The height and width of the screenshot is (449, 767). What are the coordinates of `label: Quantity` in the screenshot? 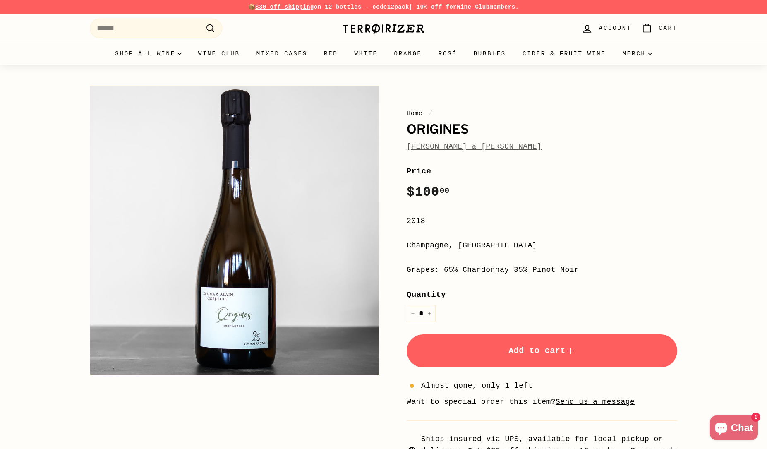 It's located at (542, 295).